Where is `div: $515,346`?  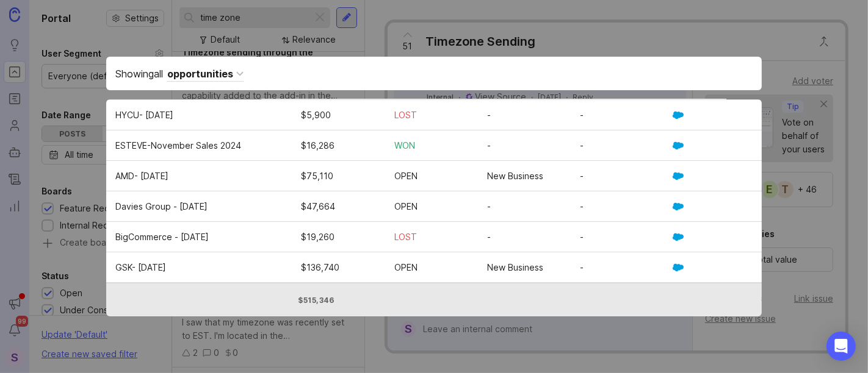
div: $515,346 is located at coordinates (344, 300).